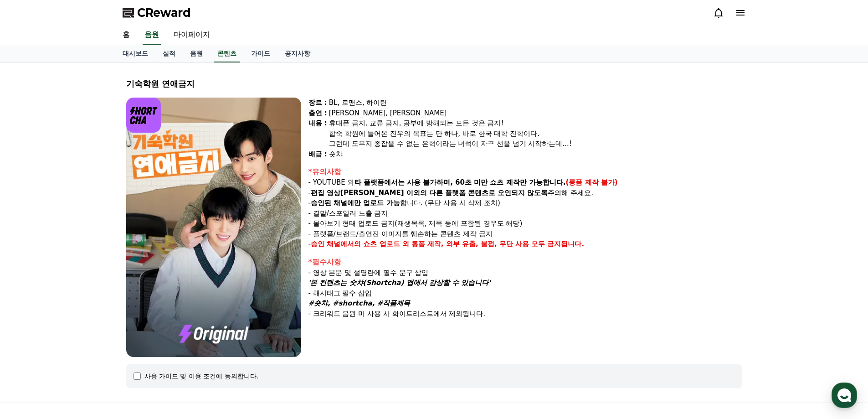  What do you see at coordinates (360, 303) in the screenshot?
I see `em: #숏챠, #shortcha, #작품제목` at bounding box center [360, 303].